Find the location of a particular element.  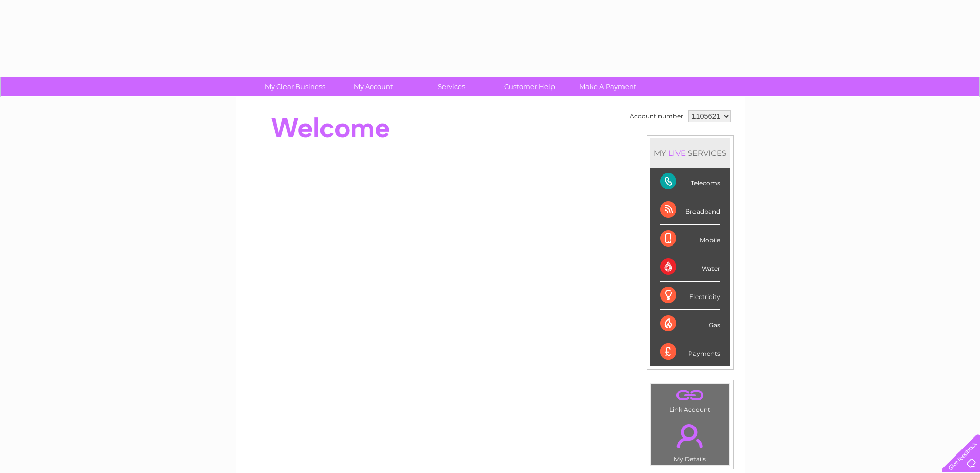

td: My Details is located at coordinates (690, 441).